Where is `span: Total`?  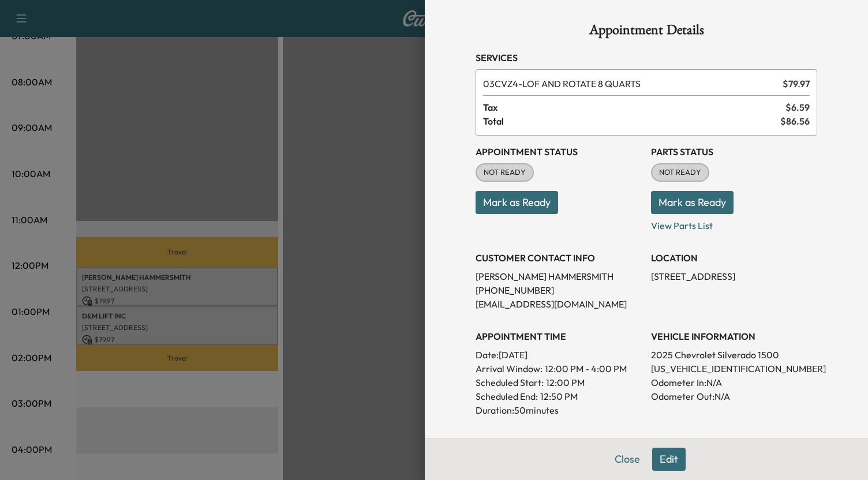
span: Total is located at coordinates (632, 121).